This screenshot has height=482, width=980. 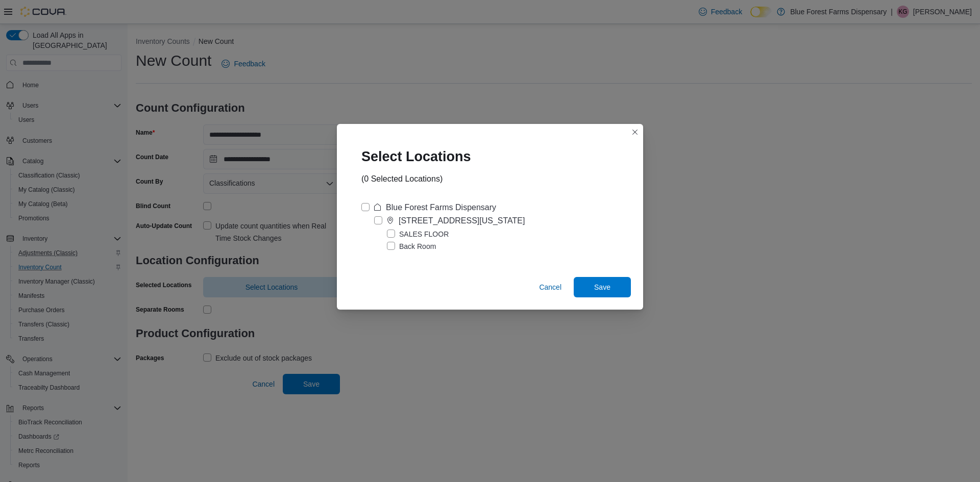 I want to click on button: Cancel, so click(x=550, y=287).